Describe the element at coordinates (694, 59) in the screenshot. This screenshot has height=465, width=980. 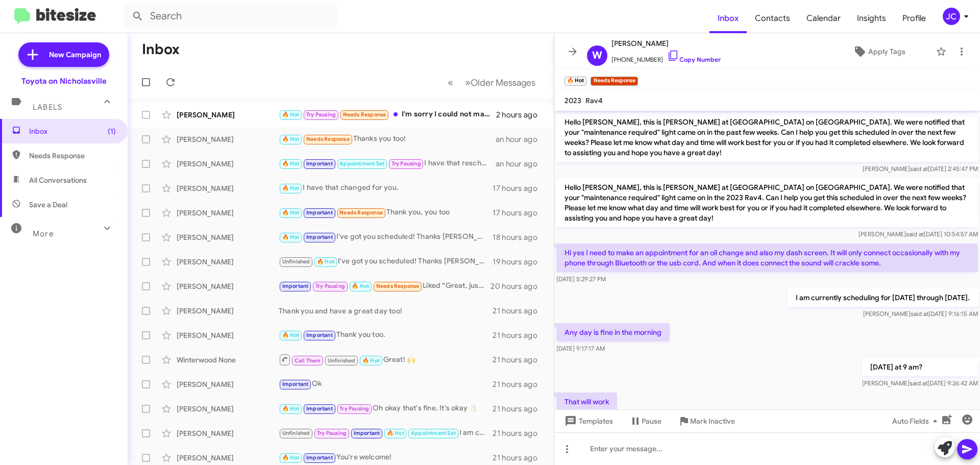
I see `a: Copy Number` at that location.